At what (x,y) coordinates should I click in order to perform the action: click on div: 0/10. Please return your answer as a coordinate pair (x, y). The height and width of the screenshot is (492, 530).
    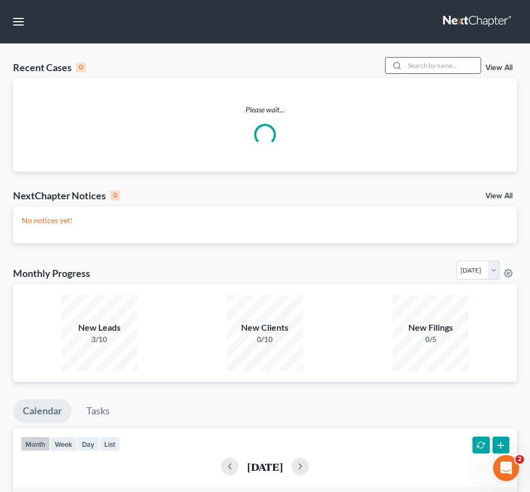
    Looking at the image, I should click on (265, 340).